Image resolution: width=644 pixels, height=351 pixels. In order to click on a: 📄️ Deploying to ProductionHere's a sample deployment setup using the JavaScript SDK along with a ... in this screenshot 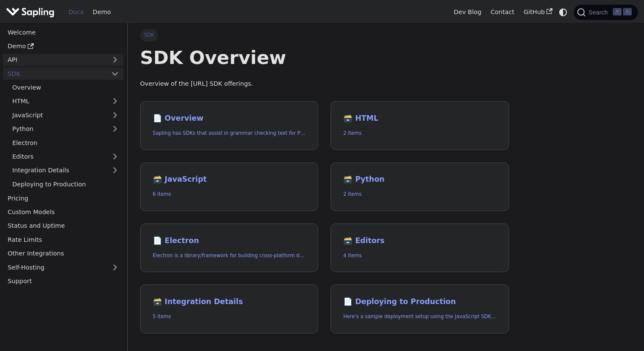, I will do `click(419, 308)`.